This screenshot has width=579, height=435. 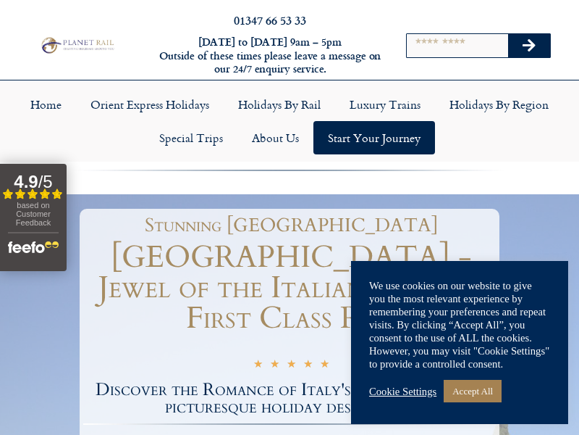 What do you see at coordinates (291, 364) in the screenshot?
I see `div: 5/5` at bounding box center [291, 364].